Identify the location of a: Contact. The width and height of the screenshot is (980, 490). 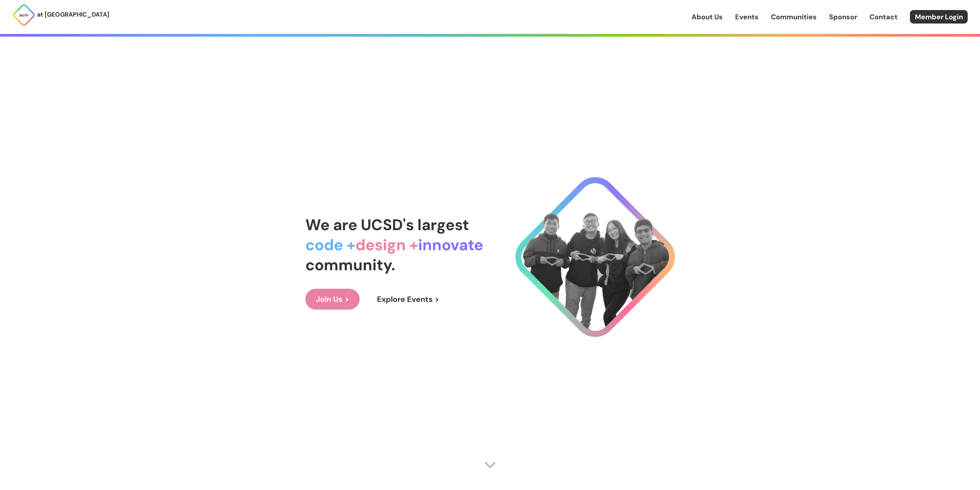
(884, 17).